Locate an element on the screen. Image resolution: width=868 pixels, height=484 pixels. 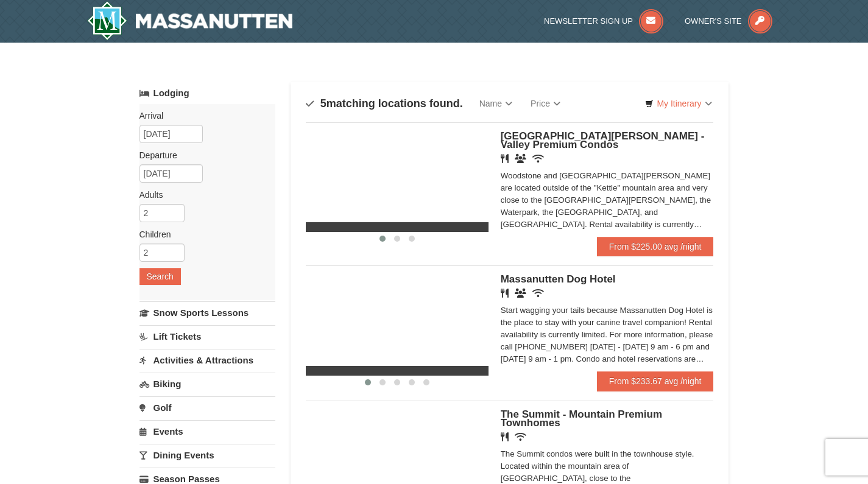
a: My Itinerary is located at coordinates (678, 104).